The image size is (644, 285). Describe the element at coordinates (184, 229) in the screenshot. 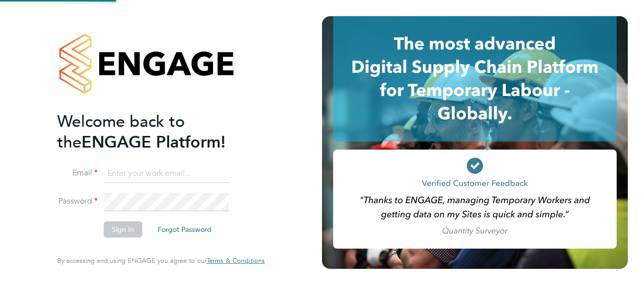

I see `button: Forgot Password` at that location.